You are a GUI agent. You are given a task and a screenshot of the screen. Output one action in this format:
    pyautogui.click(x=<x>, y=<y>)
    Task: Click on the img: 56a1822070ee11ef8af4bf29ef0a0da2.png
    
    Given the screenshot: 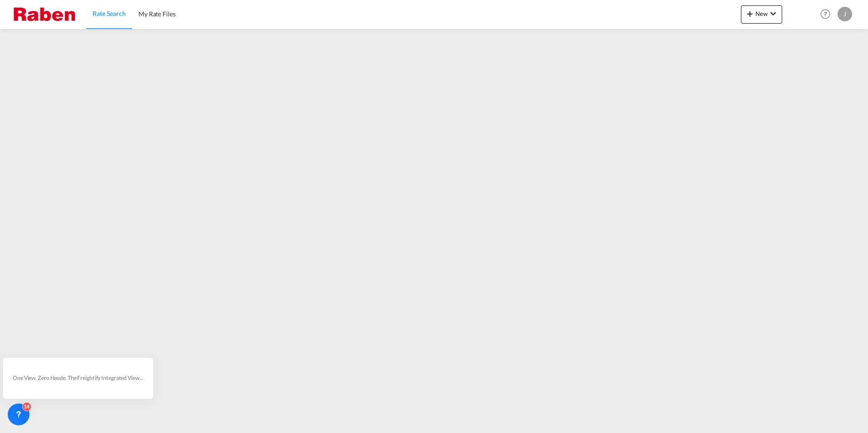 What is the action you would take?
    pyautogui.click(x=44, y=14)
    